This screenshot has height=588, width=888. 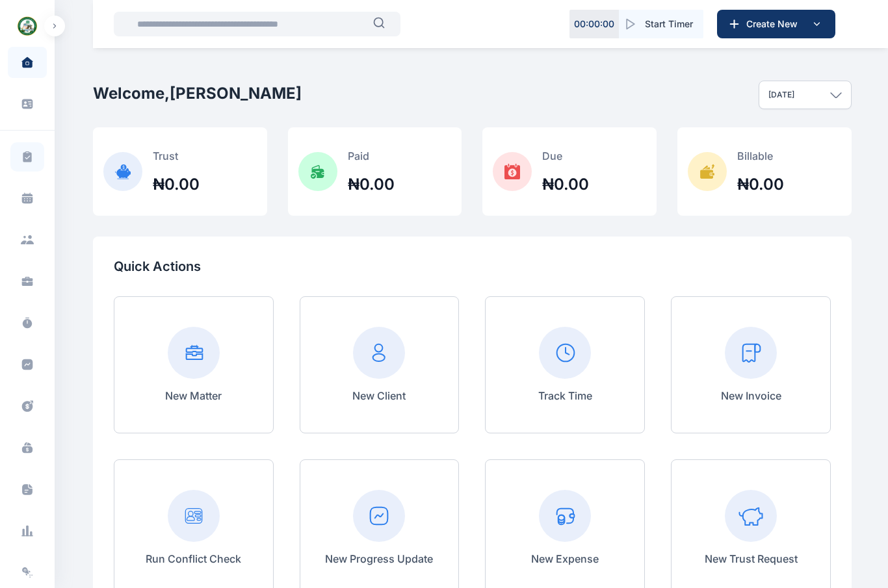 What do you see at coordinates (761, 156) in the screenshot?
I see `p: Billable` at bounding box center [761, 156].